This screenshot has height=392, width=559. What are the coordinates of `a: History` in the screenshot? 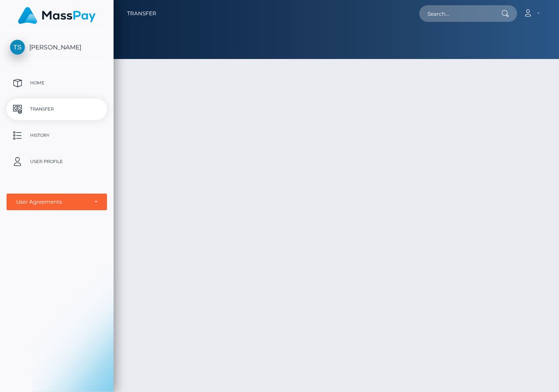 It's located at (57, 135).